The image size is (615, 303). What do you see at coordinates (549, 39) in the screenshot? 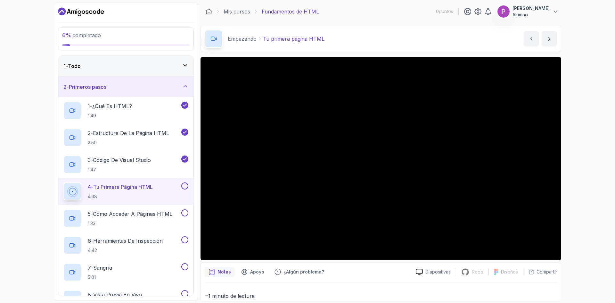
I see `button: siguiente contenido` at bounding box center [549, 39].